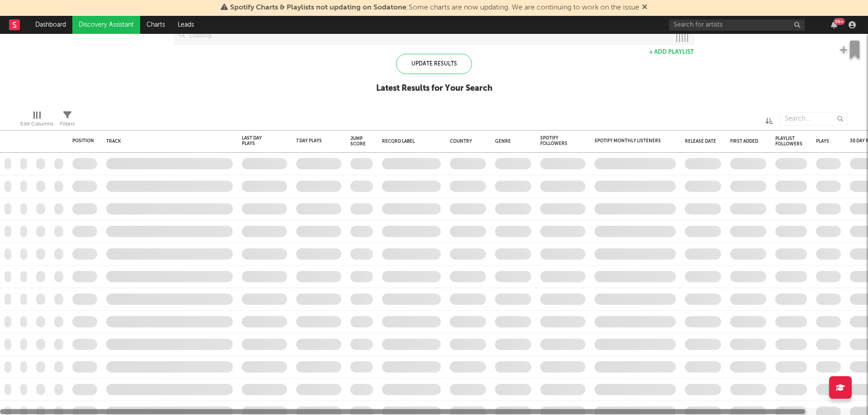 This screenshot has width=868, height=415. Describe the element at coordinates (156, 25) in the screenshot. I see `a: Charts` at that location.